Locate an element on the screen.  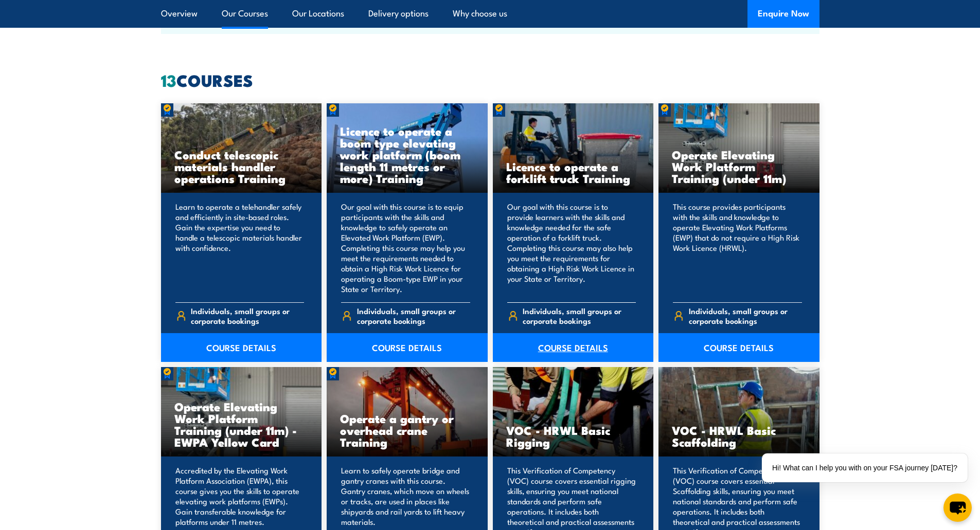
p: This course provides participants with the skills and knowledge to operate Elevating Work Platfor... is located at coordinates (737, 248).